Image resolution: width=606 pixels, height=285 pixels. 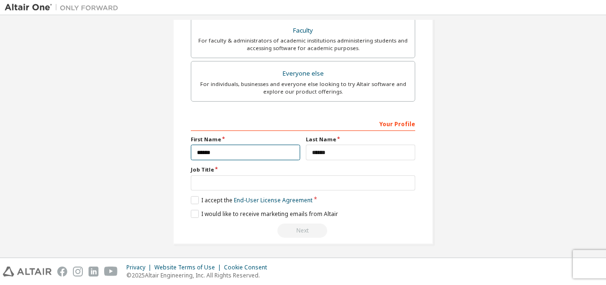 I want to click on div: Website Terms of Use, so click(x=189, y=268).